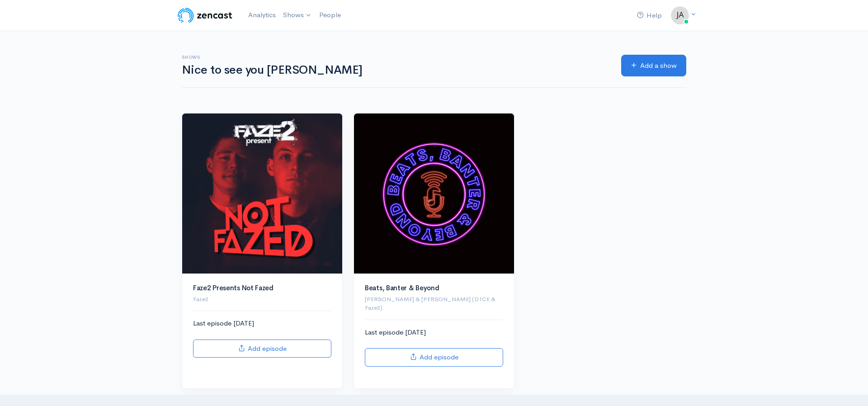 This screenshot has width=868, height=406. I want to click on img: ZenCast Logo, so click(205, 15).